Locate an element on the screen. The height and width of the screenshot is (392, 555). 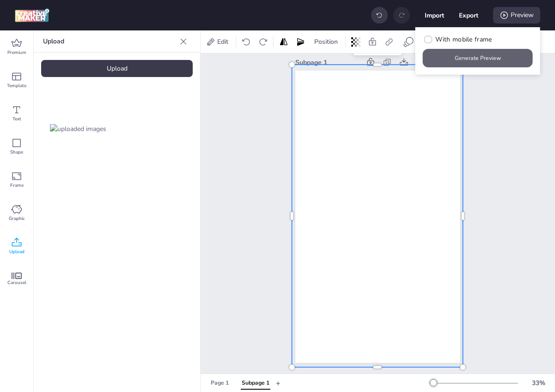
span: With mobile frame is located at coordinates (463, 39).